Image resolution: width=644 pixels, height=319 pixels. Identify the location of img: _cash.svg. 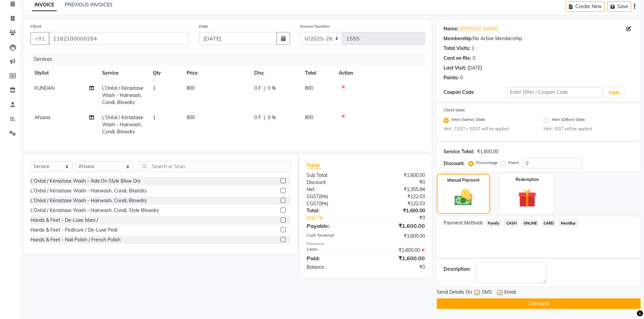
(464, 197).